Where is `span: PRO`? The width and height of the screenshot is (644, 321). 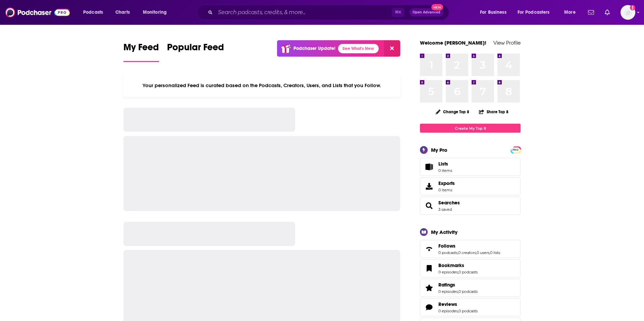 span: PRO is located at coordinates (515, 150).